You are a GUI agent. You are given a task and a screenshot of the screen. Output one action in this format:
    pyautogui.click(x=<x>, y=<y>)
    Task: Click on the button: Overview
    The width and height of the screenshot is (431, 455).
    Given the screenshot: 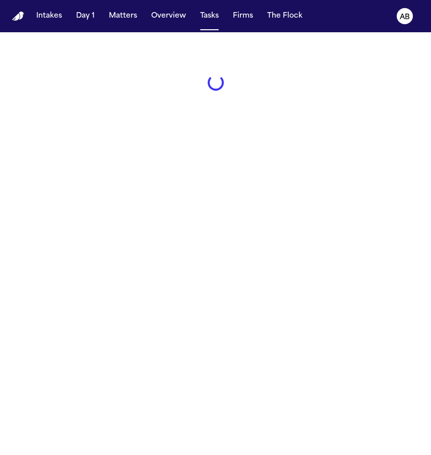 What is the action you would take?
    pyautogui.click(x=168, y=16)
    